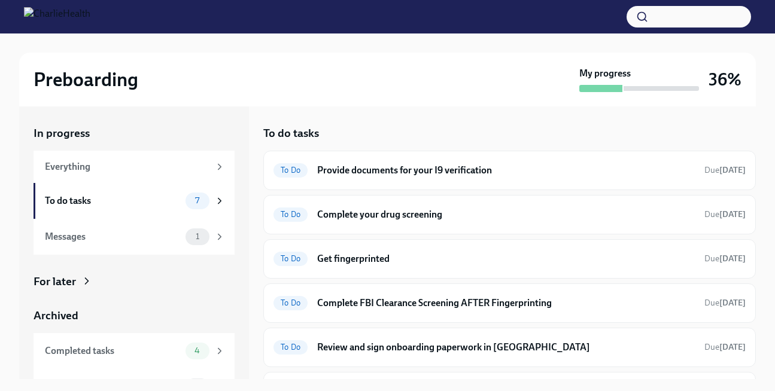  I want to click on div: Completed tasks, so click(113, 351).